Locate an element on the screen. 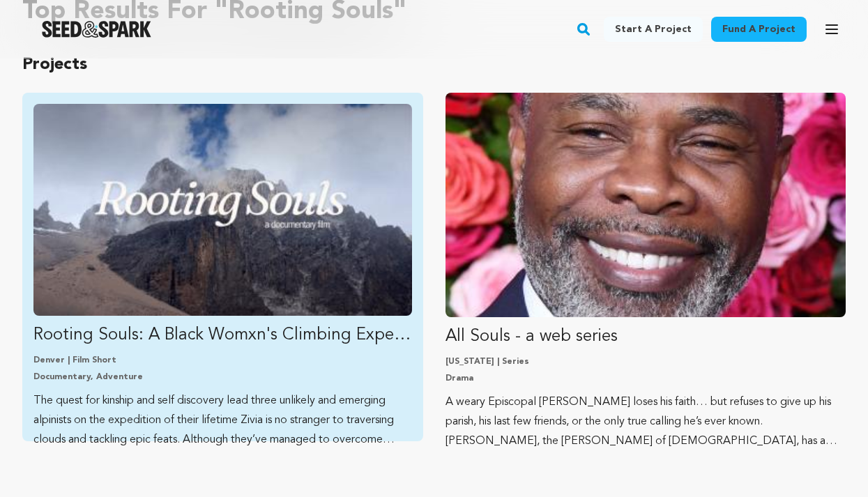 Image resolution: width=868 pixels, height=497 pixels. p: Rooting Souls: A Black Womxn's Climbing Expedition is located at coordinates (222, 335).